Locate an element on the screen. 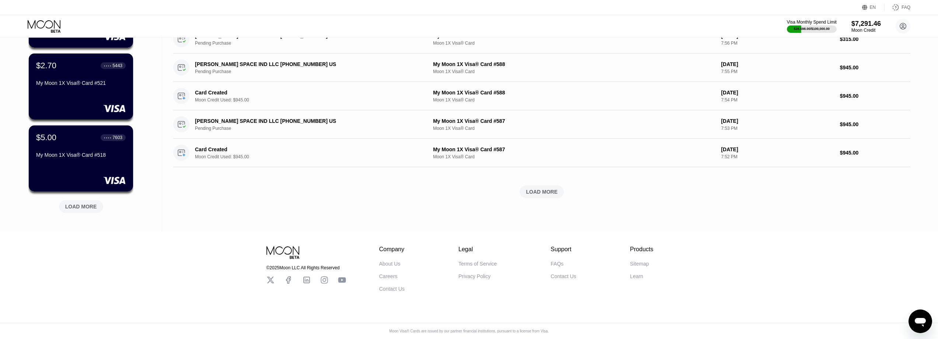 The image size is (938, 339). div: Visa Monthly Spend Limit is located at coordinates (812, 22).